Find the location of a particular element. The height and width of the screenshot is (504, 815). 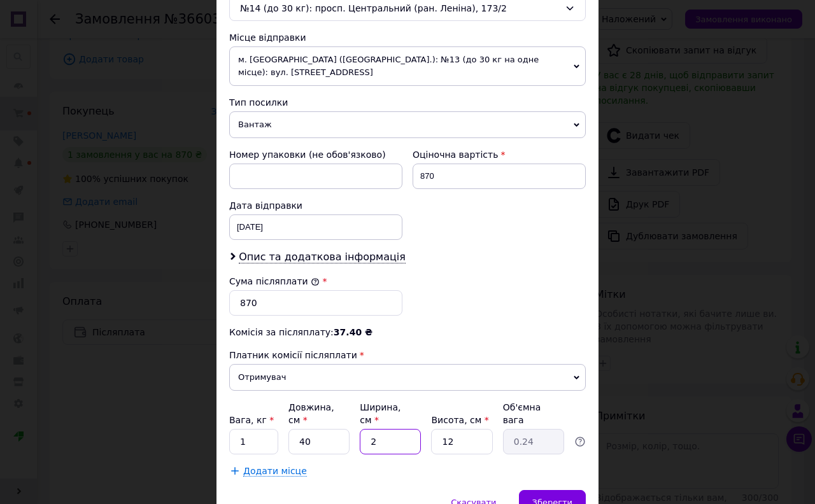

span: Платник комісії післяплати is located at coordinates (293, 355).